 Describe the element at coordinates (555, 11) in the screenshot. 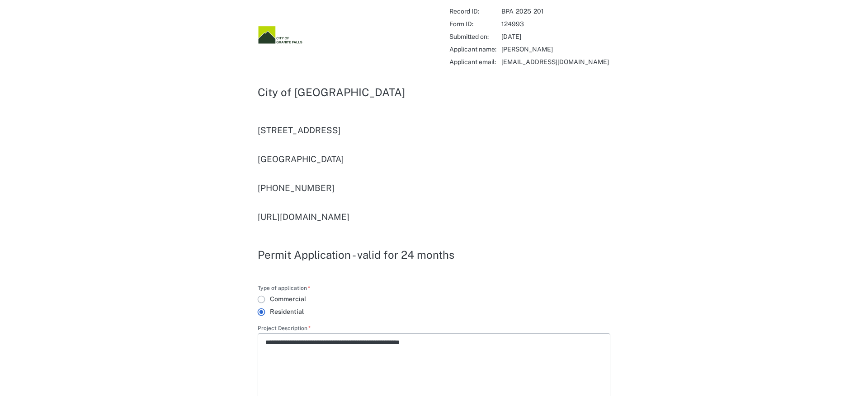

I see `td: BPA-2025-201` at that location.